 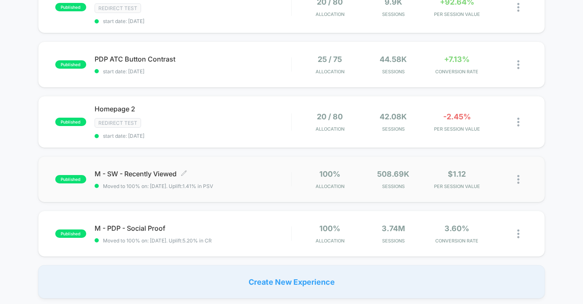 What do you see at coordinates (457, 116) in the screenshot?
I see `span: -2.45%` at bounding box center [457, 116].